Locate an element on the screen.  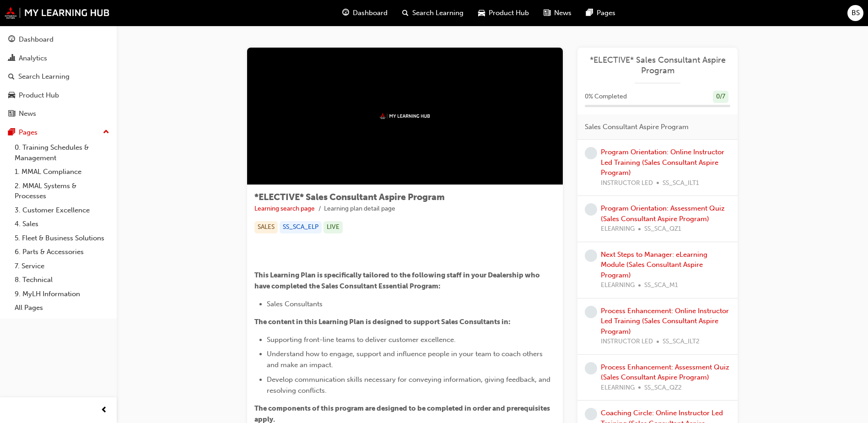
div: SALES is located at coordinates (266, 227).